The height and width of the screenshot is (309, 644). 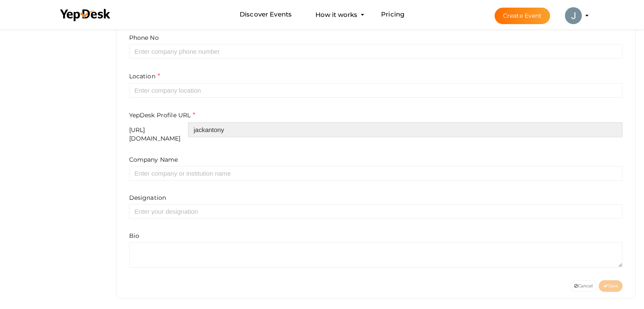 What do you see at coordinates (336, 15) in the screenshot?
I see `button: How it works` at bounding box center [336, 15].